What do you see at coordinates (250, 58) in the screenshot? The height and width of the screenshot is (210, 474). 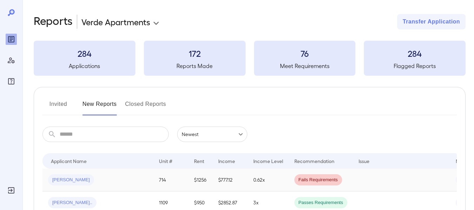 I see `summary: 284Applications172Reports Made76Meet Requirements284Flagged Reports` at bounding box center [250, 58].